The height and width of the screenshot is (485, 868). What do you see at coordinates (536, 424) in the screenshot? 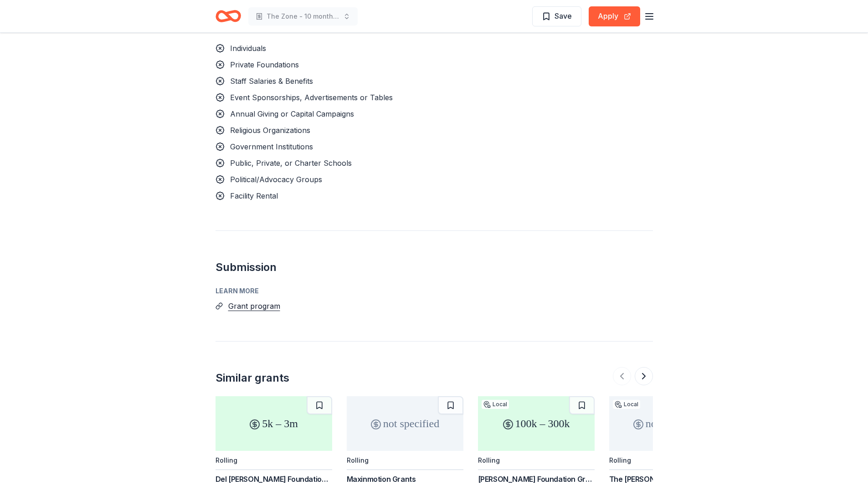
I see `div: 100k – 300k` at bounding box center [536, 424].